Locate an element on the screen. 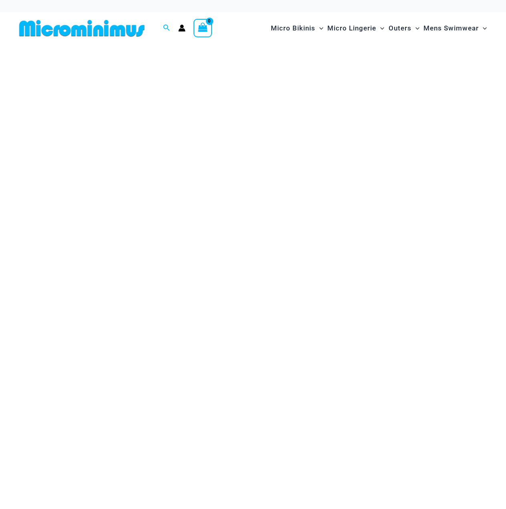  span: Mens Swimwear is located at coordinates (451, 28).